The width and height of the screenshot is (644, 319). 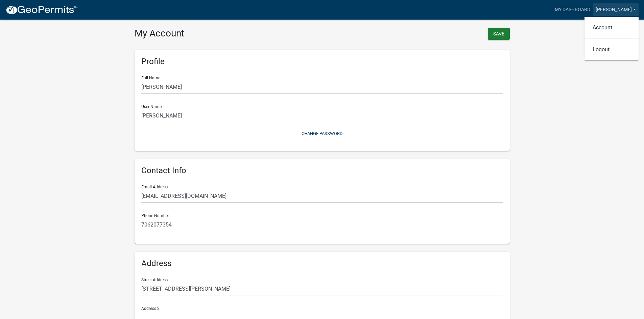 What do you see at coordinates (499, 34) in the screenshot?
I see `button: Save` at bounding box center [499, 34].